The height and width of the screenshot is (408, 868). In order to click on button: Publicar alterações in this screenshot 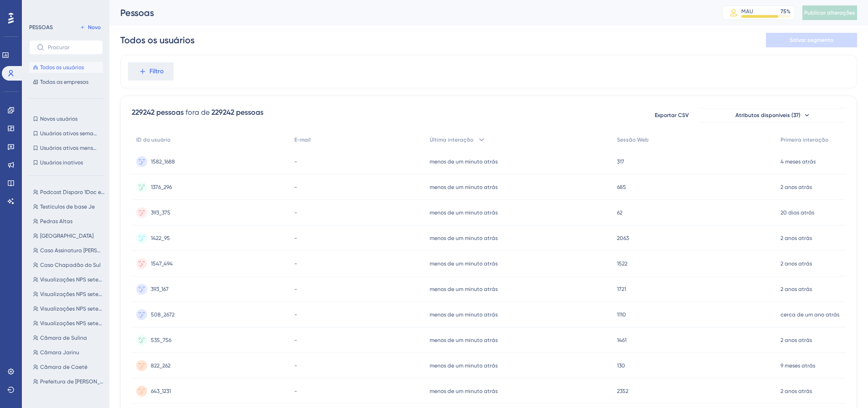, I will do `click(830, 13)`.